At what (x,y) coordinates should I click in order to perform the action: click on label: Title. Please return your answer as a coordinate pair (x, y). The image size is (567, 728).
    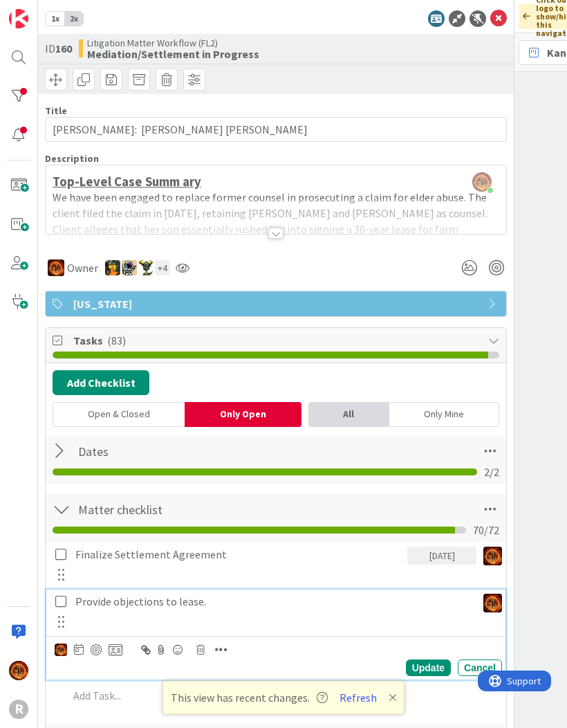
    Looking at the image, I should click on (56, 110).